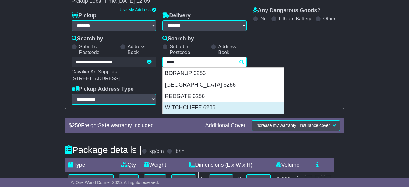  Describe the element at coordinates (286, 11) in the screenshot. I see `label: Any Dangerous Goods?` at that location.